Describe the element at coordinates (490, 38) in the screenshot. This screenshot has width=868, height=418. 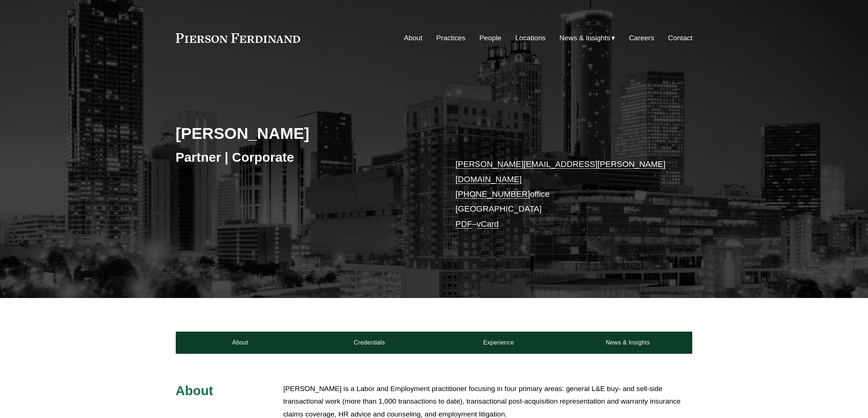
I see `a: People` at that location.